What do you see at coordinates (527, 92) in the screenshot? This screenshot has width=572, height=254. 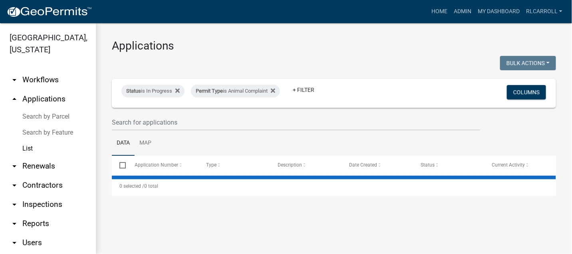 I see `button: Columns` at bounding box center [527, 92].